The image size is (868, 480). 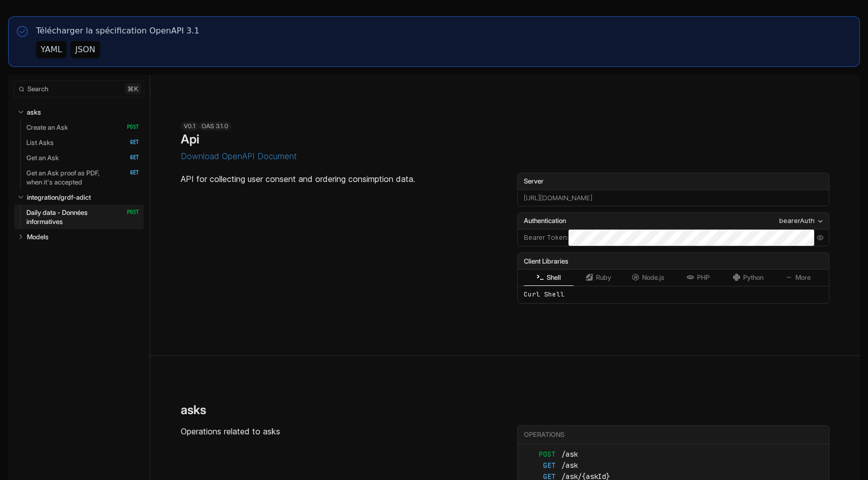 I want to click on div: YAML, so click(x=52, y=50).